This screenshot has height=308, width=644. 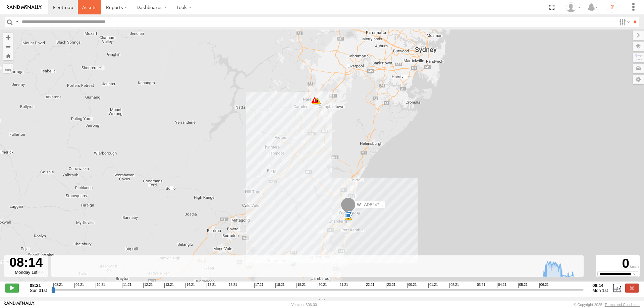 I want to click on span: Mon 1st Sep 2025, so click(x=600, y=290).